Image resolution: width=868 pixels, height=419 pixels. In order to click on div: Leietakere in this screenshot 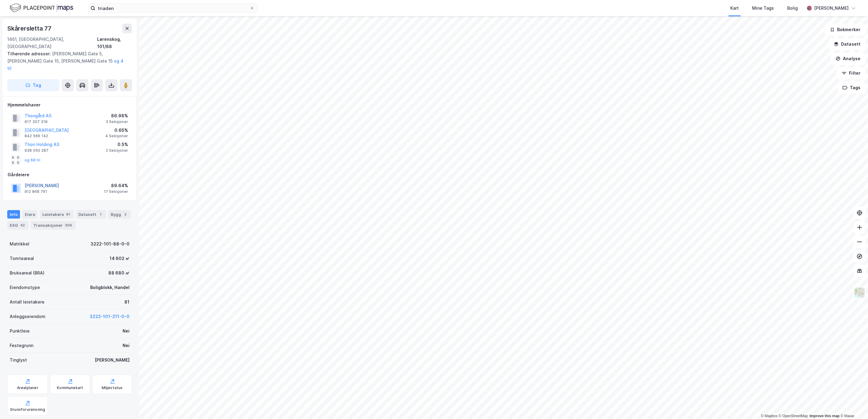, I will do `click(57, 214)`.